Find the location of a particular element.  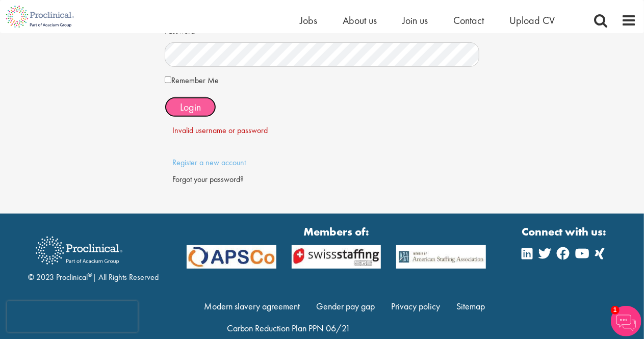

a: Upload CV is located at coordinates (532, 20).